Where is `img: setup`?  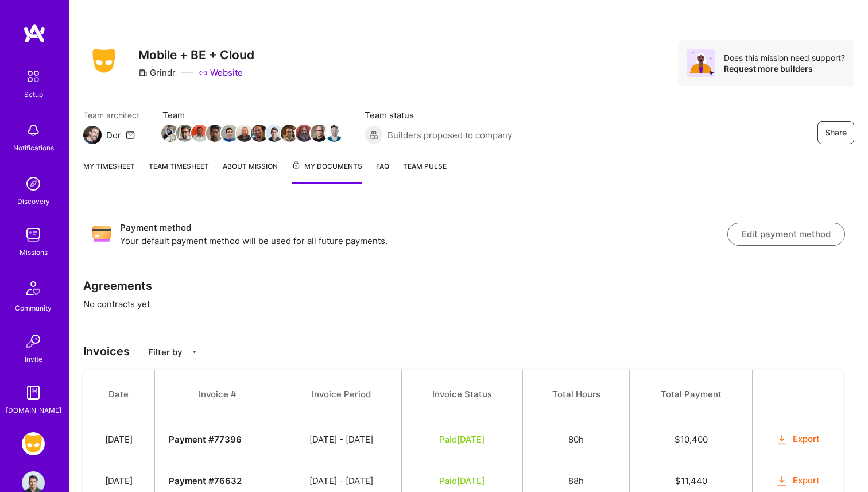
img: setup is located at coordinates (33, 76).